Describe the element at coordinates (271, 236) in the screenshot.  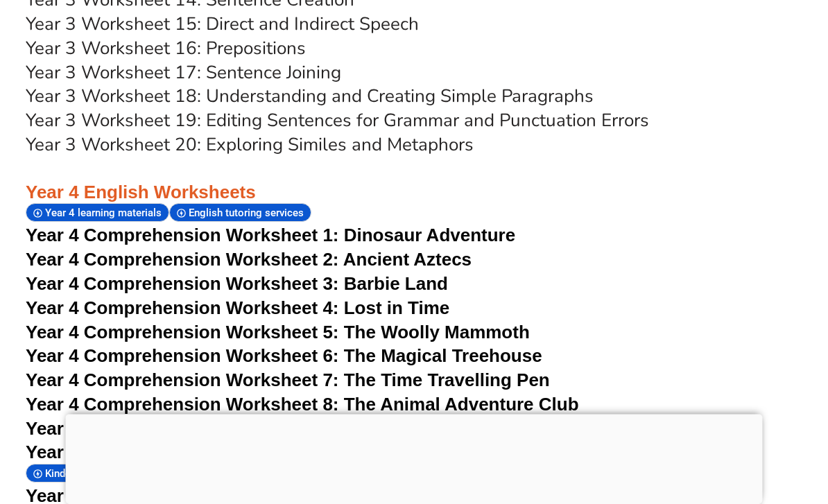
I see `a: Year 4 Comprehension Worksheet 1: Dinosaur Adventure` at that location.